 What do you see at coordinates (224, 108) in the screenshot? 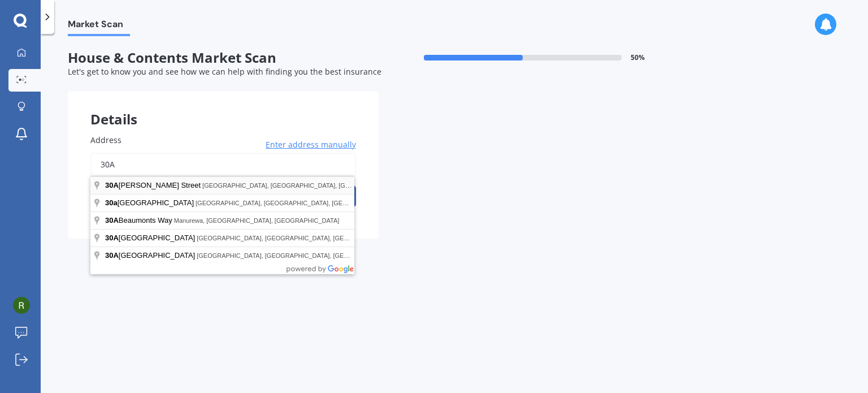
I see `div: Details` at bounding box center [224, 108].